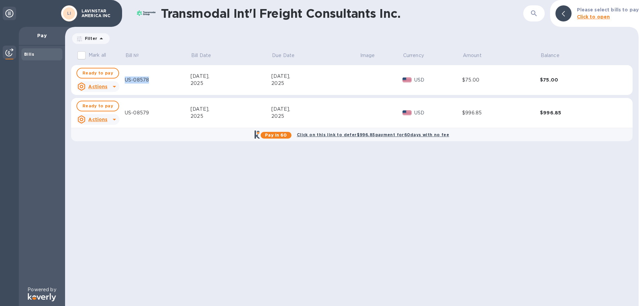  Describe the element at coordinates (42, 297) in the screenshot. I see `img: Logo` at that location.